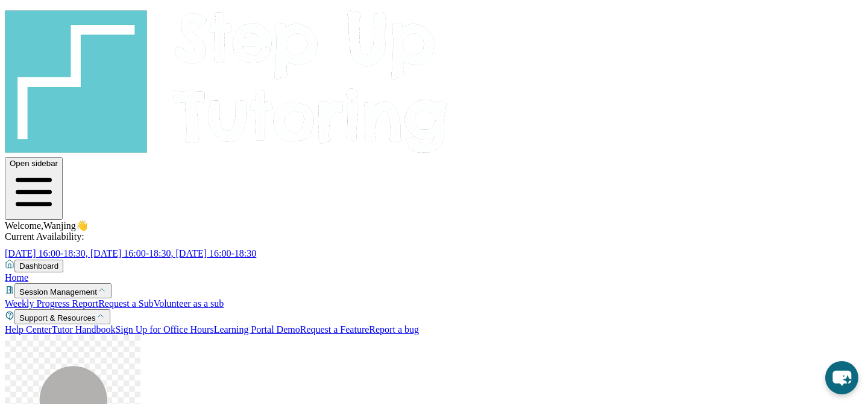 This screenshot has width=868, height=404. What do you see at coordinates (62, 316) in the screenshot?
I see `button: Support & Resources` at bounding box center [62, 316].